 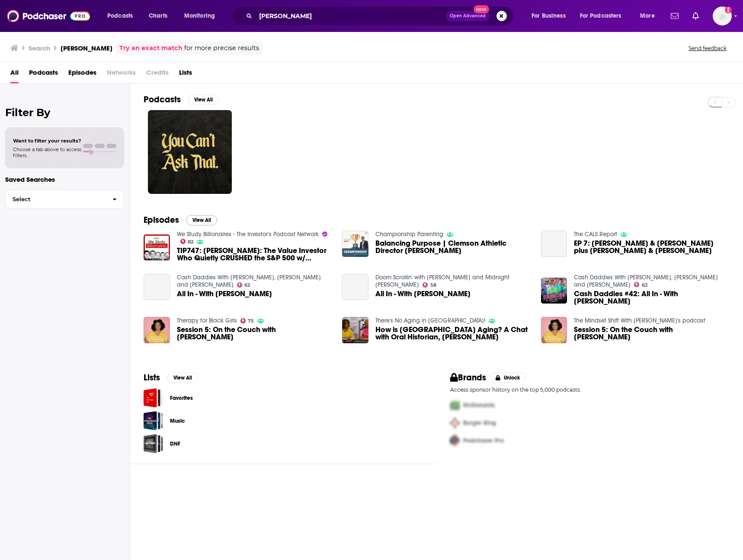 What do you see at coordinates (595, 234) in the screenshot?
I see `a: The CALS Report` at bounding box center [595, 234].